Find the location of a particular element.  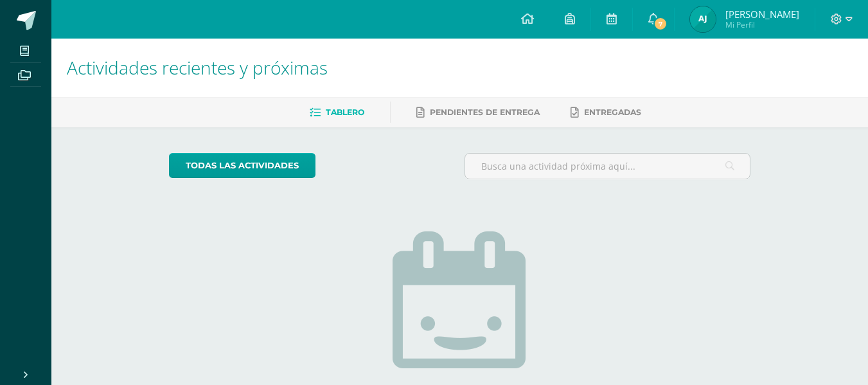

span: Mi Perfil is located at coordinates (762, 25).